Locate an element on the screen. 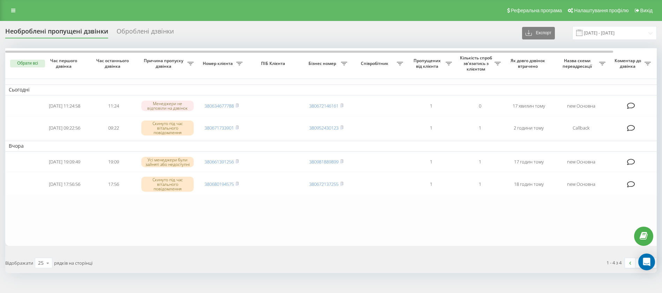 The height and width of the screenshot is (293, 662). span: Реферальна програма is located at coordinates (536, 10).